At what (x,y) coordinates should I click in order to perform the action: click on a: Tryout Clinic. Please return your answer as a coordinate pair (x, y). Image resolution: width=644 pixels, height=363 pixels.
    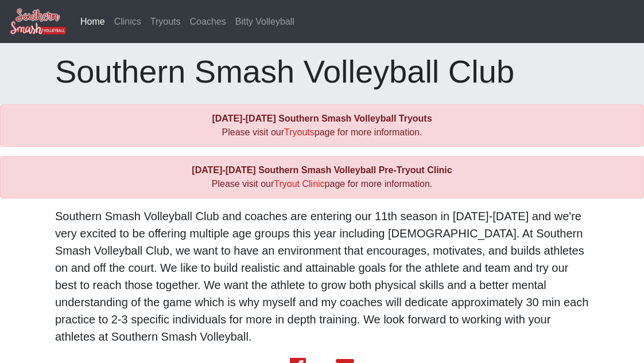
    Looking at the image, I should click on (299, 184).